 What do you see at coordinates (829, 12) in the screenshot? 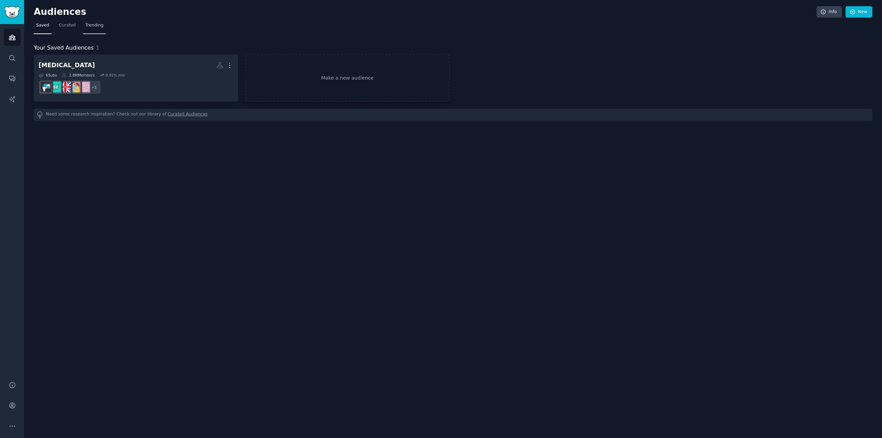
I see `a: Info` at bounding box center [829, 12].